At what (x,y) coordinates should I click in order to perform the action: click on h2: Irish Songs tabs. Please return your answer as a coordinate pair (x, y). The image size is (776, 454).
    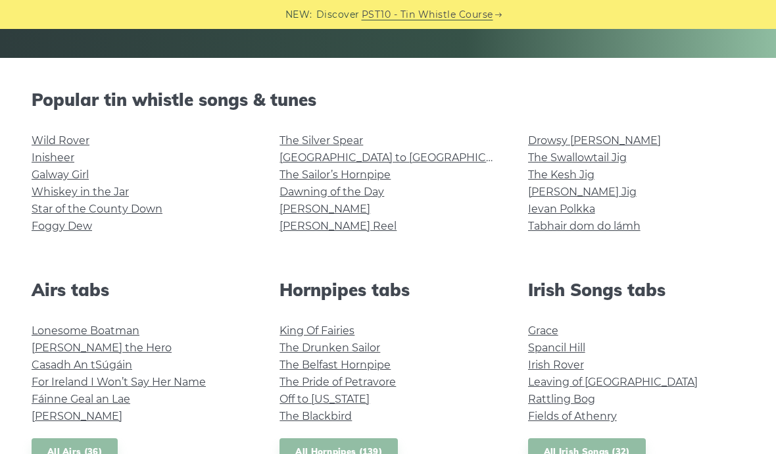
    Looking at the image, I should click on (636, 289).